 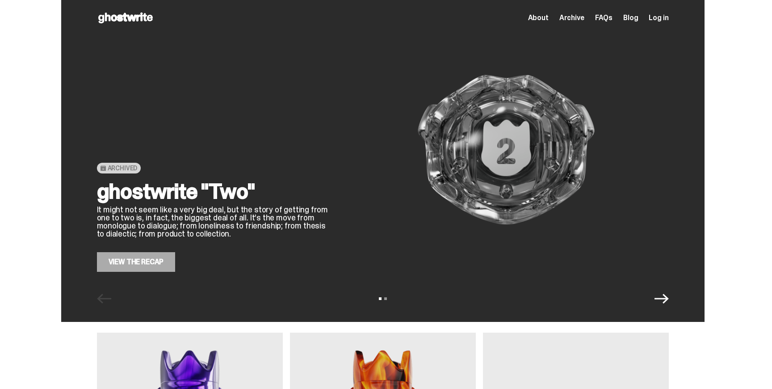 I want to click on a: FAQs, so click(x=604, y=18).